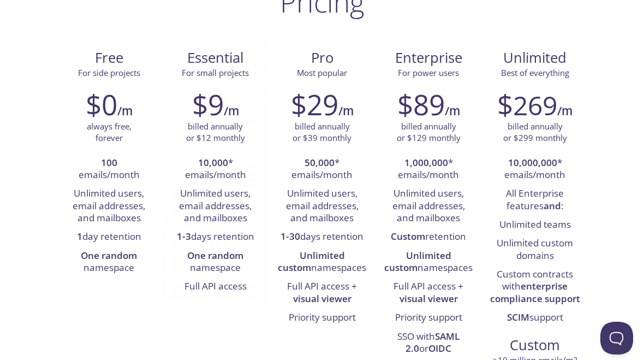  What do you see at coordinates (291, 236) in the screenshot?
I see `strong: 1-30` at bounding box center [291, 236].